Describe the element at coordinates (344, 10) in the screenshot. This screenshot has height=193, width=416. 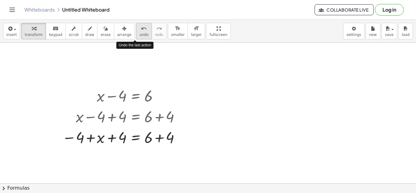
I see `button: Collaborate Live` at that location.